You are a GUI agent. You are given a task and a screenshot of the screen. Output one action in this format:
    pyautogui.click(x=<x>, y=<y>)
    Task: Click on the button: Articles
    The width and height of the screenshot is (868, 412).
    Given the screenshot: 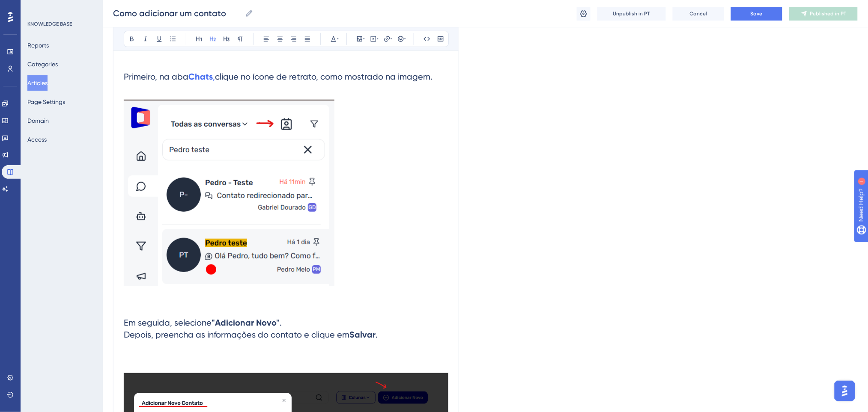 What is the action you would take?
    pyautogui.click(x=37, y=83)
    